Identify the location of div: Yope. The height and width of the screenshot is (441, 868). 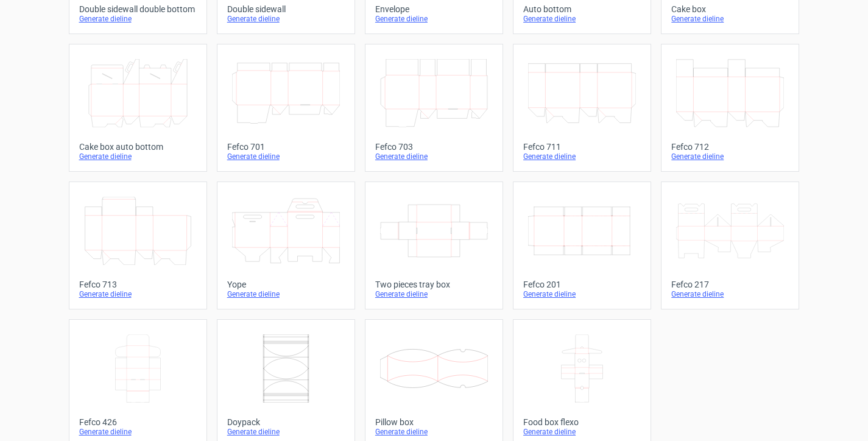
(286, 284).